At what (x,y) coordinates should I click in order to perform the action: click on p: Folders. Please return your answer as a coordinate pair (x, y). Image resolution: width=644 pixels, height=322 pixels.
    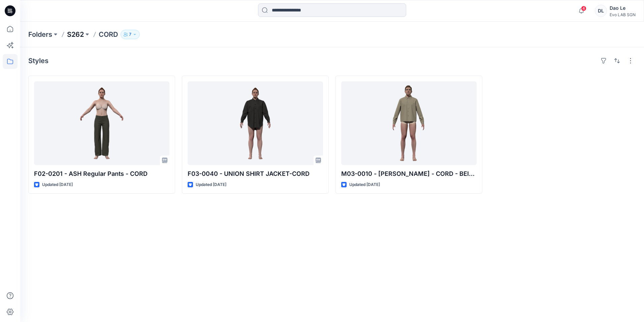
    Looking at the image, I should click on (40, 34).